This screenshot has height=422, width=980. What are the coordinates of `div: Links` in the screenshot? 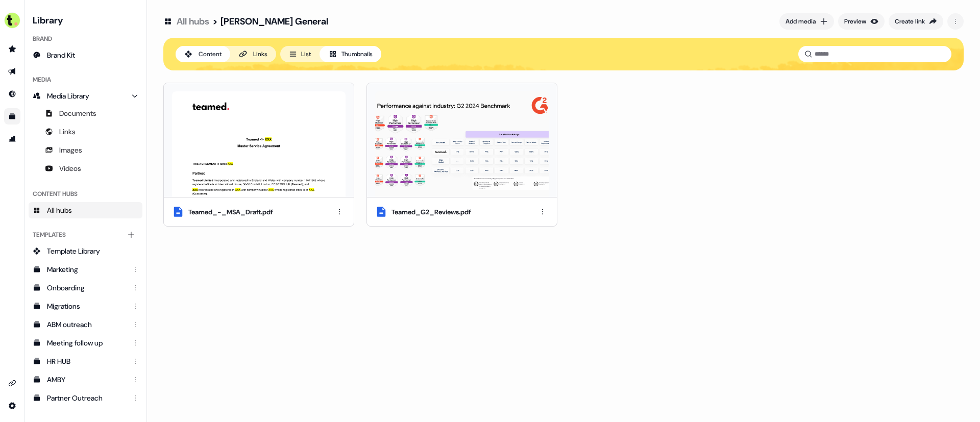 It's located at (260, 54).